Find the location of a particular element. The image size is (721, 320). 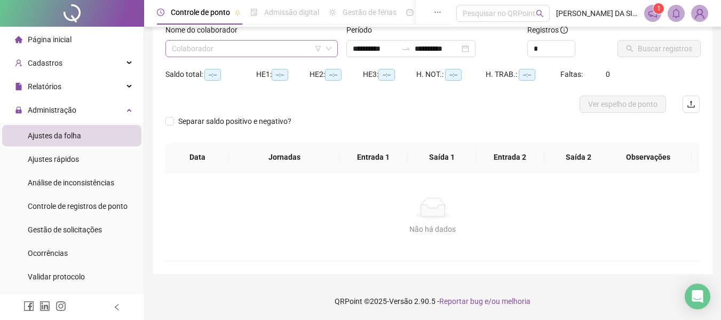

span: upload is located at coordinates (691, 104).